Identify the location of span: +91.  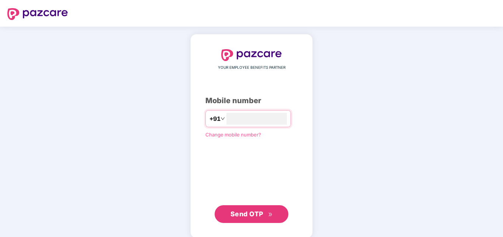
(215, 118).